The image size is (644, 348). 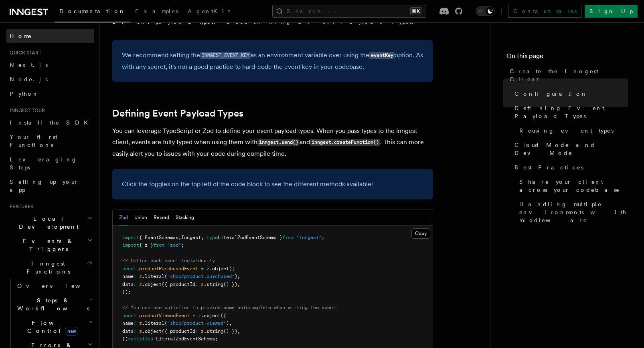 I want to click on span: const, so click(x=129, y=269).